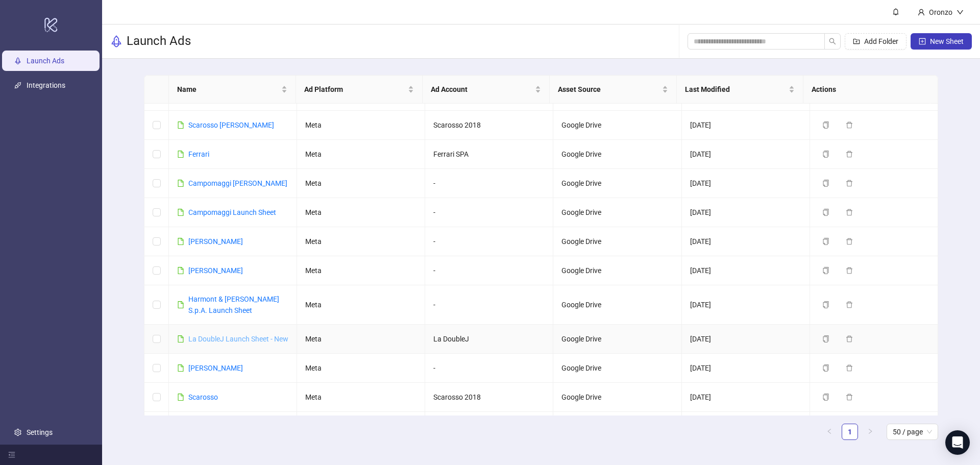 The image size is (980, 465). I want to click on a: Ferrari, so click(199, 154).